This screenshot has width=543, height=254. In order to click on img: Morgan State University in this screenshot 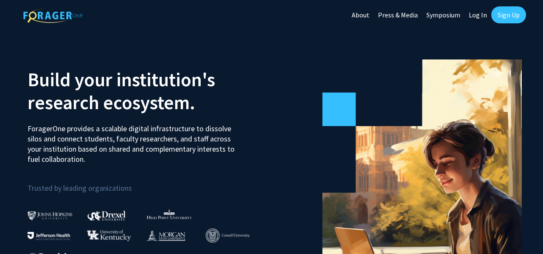, I will do `click(166, 235)`.